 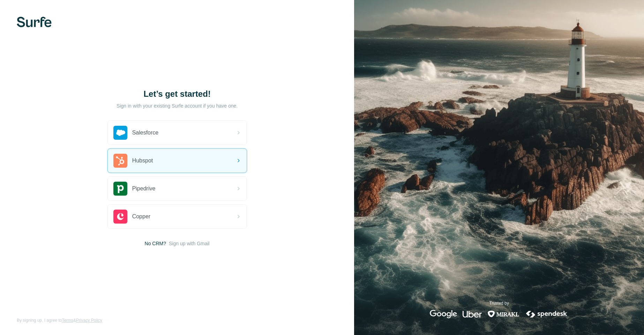 I want to click on img: google's logo, so click(x=443, y=314).